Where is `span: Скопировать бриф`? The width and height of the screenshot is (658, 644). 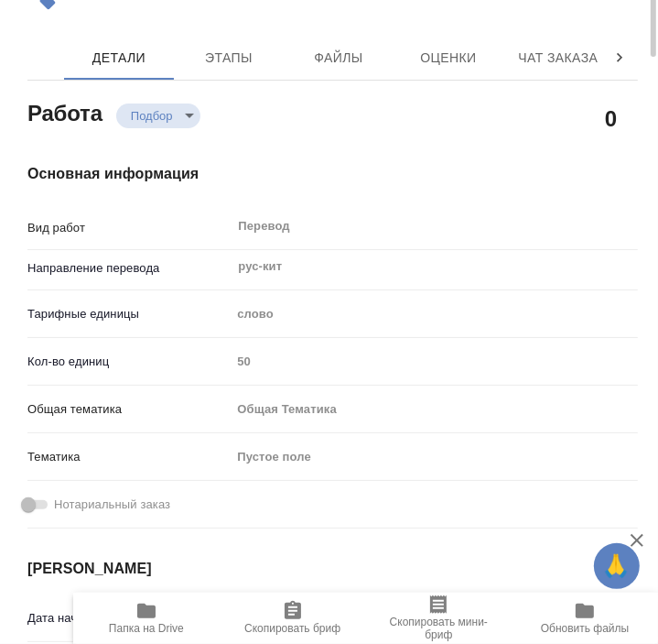 span: Скопировать бриф is located at coordinates (292, 629).